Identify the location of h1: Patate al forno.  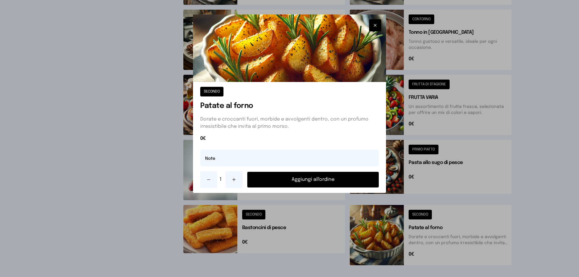
(290, 106).